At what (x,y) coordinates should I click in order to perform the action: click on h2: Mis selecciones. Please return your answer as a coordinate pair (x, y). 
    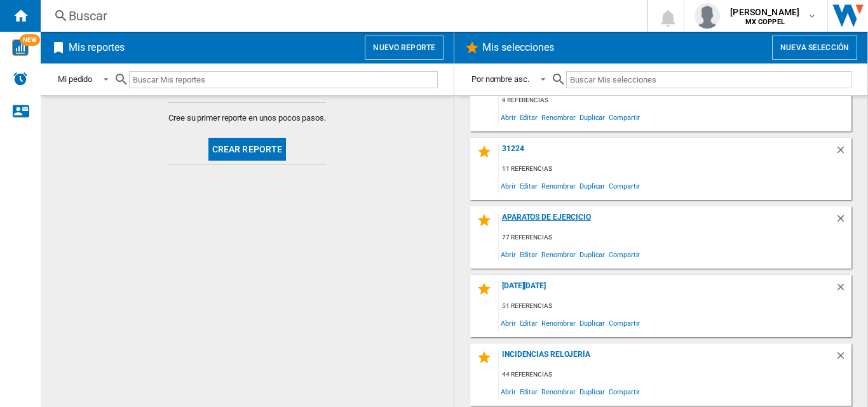
    Looking at the image, I should click on (519, 47).